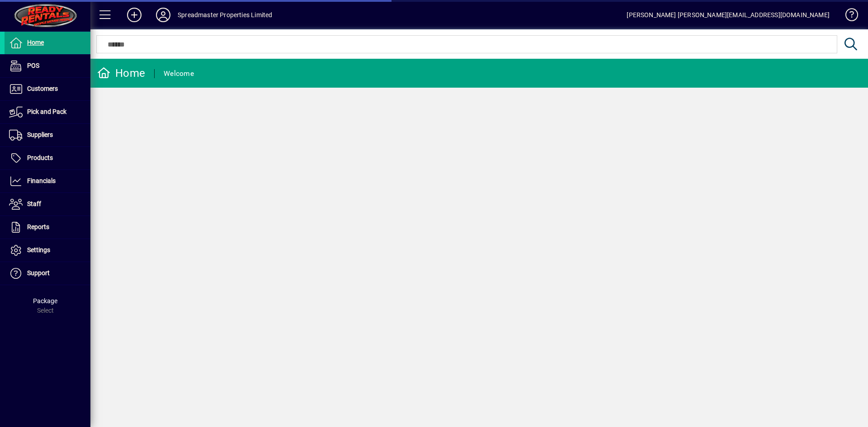 The width and height of the screenshot is (868, 427). I want to click on span: Support, so click(39, 273).